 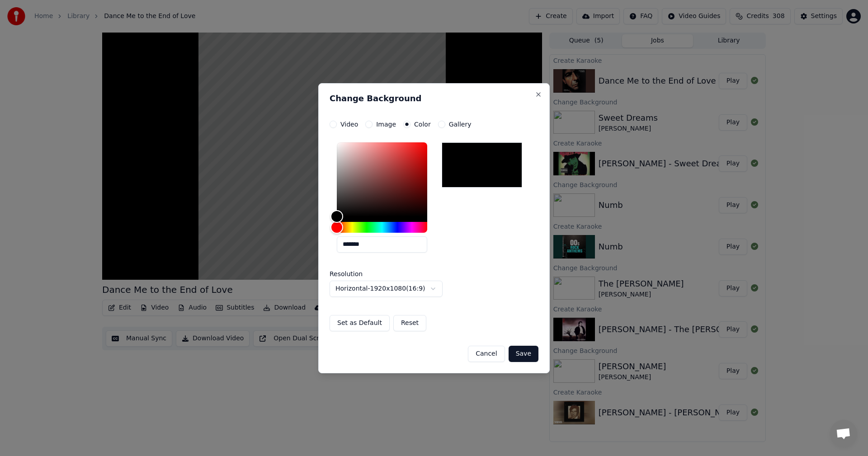 I want to click on label: Image, so click(x=386, y=124).